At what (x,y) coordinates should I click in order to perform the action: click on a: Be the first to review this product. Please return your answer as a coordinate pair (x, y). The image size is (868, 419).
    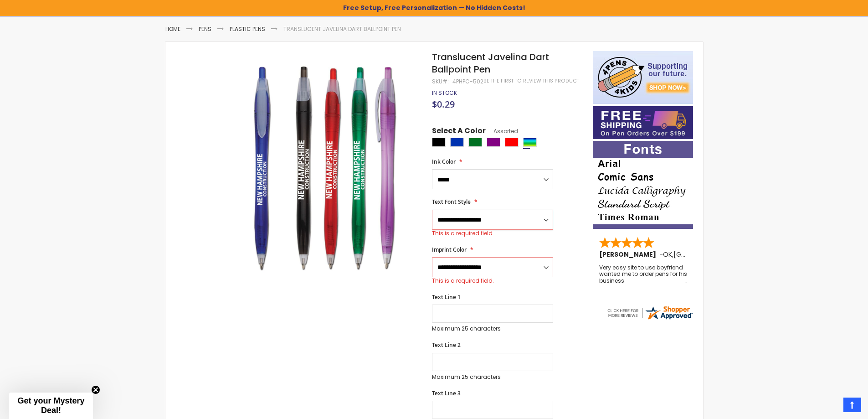
    Looking at the image, I should click on (531, 80).